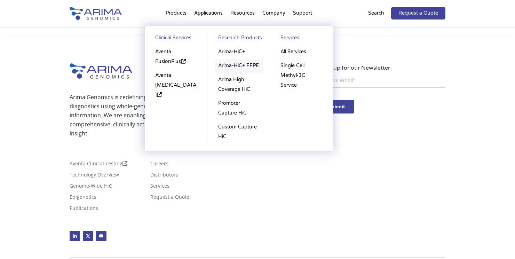 This screenshot has width=515, height=259. Describe the element at coordinates (164, 176) in the screenshot. I see `a: Distributors` at that location.